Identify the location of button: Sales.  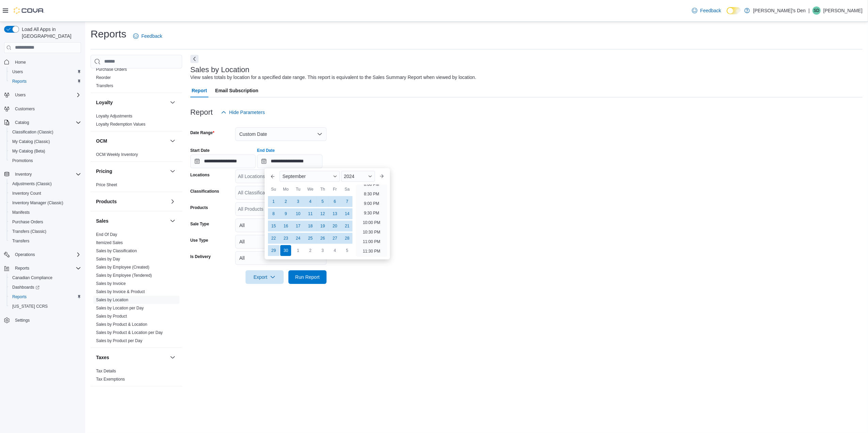
(131, 221).